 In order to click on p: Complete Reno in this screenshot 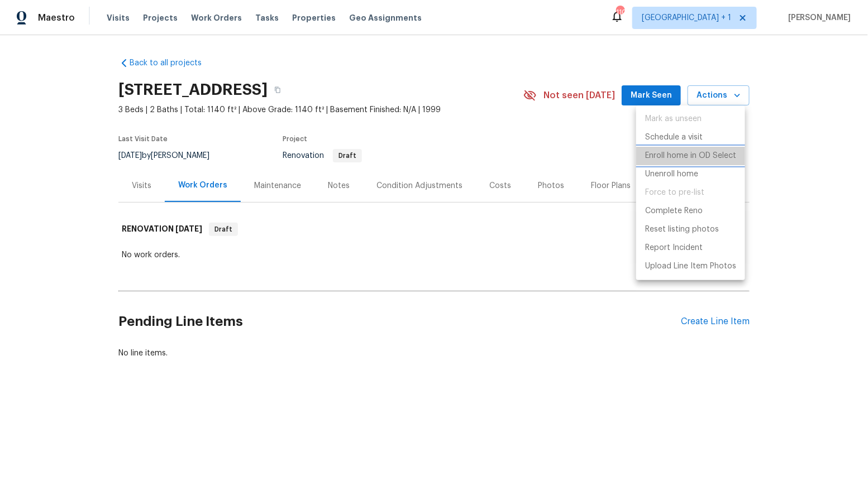, I will do `click(674, 211)`.